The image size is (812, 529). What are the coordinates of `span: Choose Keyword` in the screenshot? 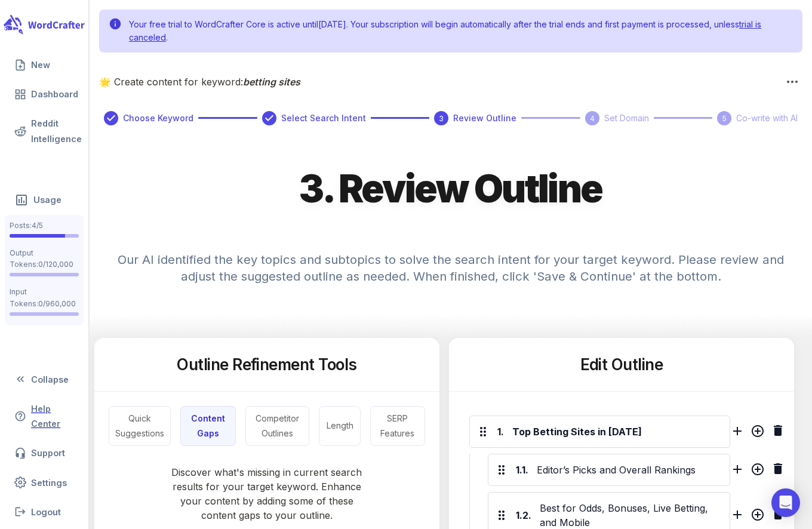 It's located at (158, 118).